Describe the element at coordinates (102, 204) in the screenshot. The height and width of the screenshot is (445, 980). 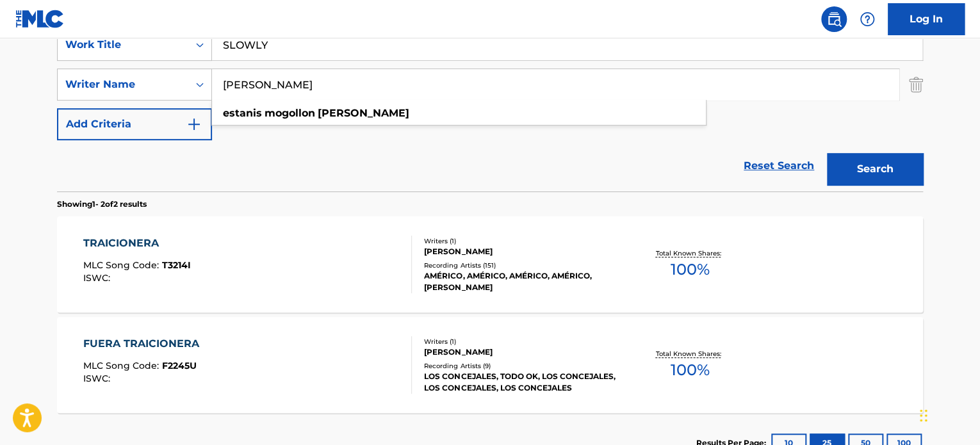
I see `p: Showing 1 - 2 of 2 results` at that location.